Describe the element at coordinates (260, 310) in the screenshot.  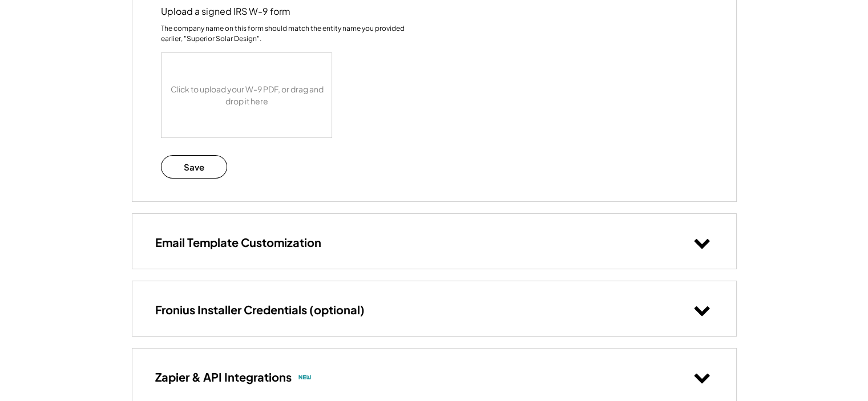
I see `h3: Fronius Installer Credentials (optional)` at that location.